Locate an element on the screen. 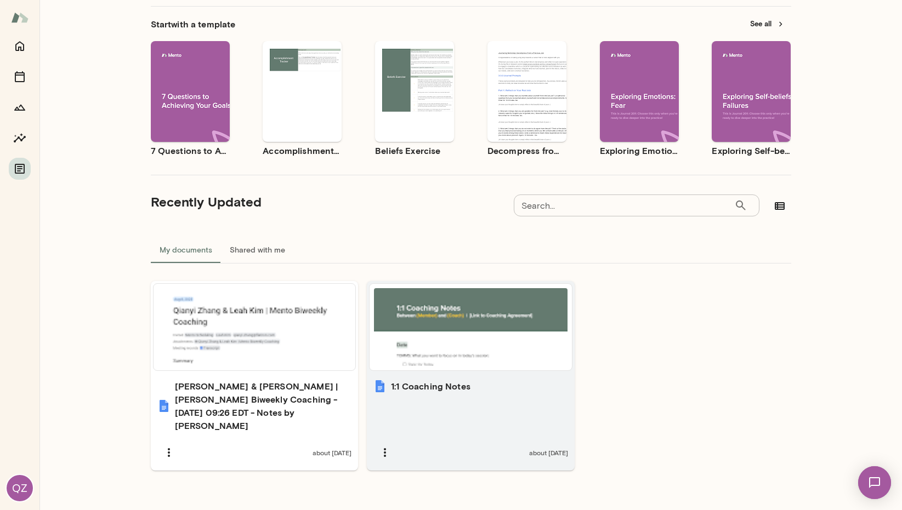 Image resolution: width=902 pixels, height=510 pixels. img: 1:1 Coaching Notes is located at coordinates (380, 387).